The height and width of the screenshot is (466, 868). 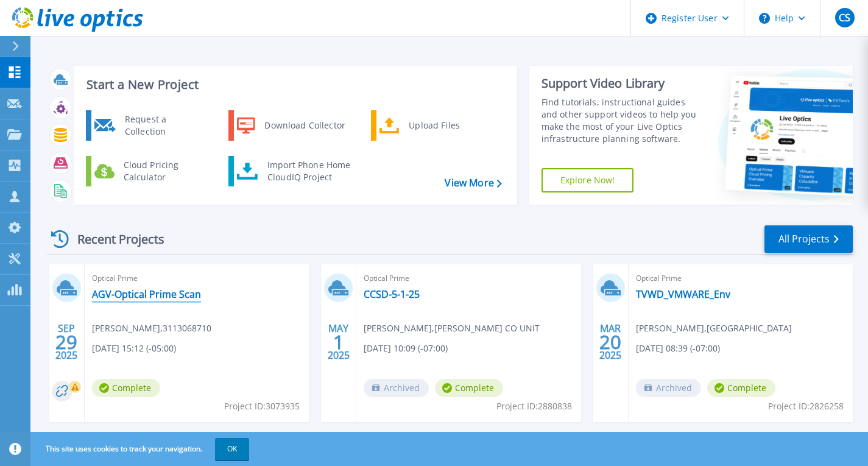 What do you see at coordinates (808, 239) in the screenshot?
I see `a: All Projects` at bounding box center [808, 239].